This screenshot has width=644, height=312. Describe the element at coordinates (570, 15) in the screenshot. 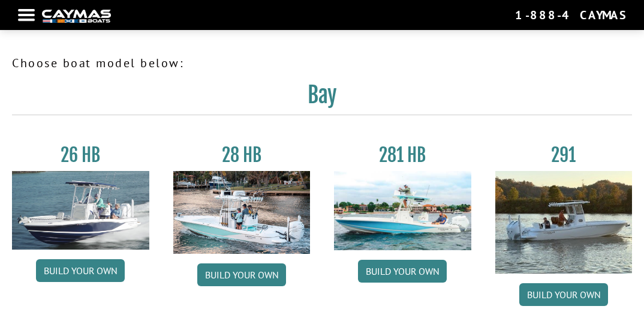

I see `div: 1-888-4CAYMAS` at that location.